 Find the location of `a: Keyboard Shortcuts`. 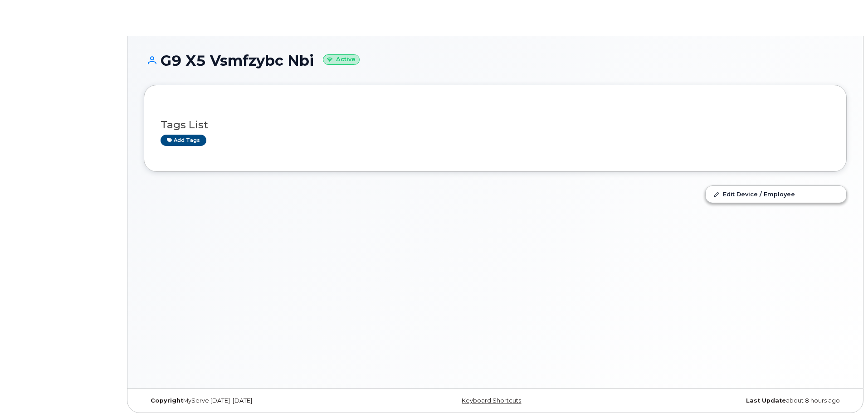

a: Keyboard Shortcuts is located at coordinates (491, 400).